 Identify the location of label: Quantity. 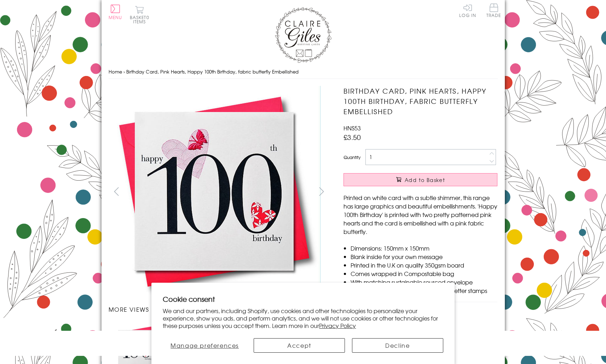
(352, 157).